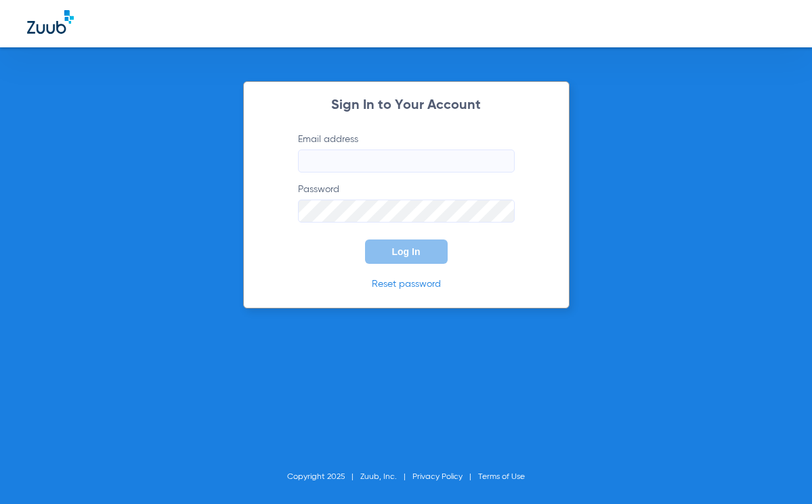 The height and width of the screenshot is (504, 812). I want to click on label: Password, so click(406, 202).